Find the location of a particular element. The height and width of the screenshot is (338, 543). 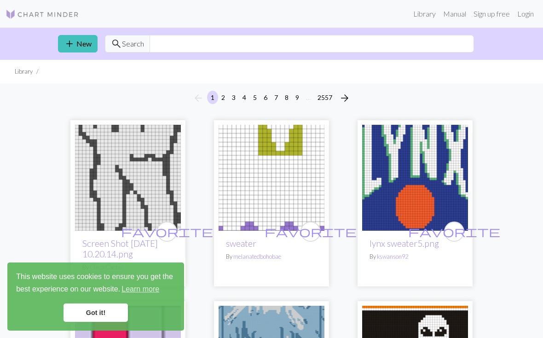

div: cookieconsent is located at coordinates (96, 296).